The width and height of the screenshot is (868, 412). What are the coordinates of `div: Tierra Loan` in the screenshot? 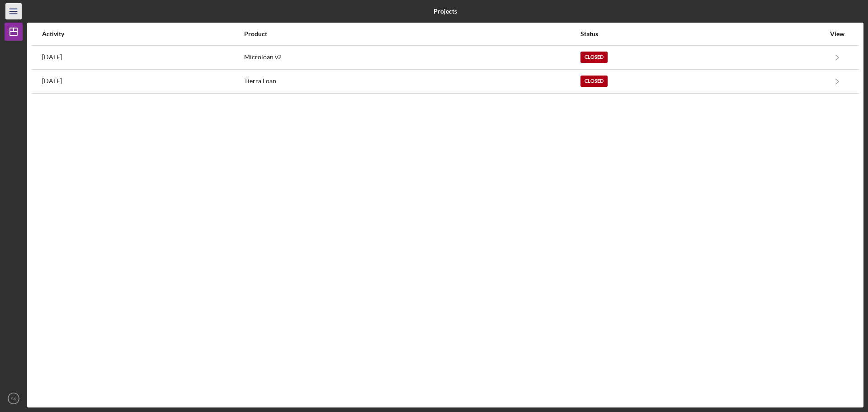 It's located at (412, 81).